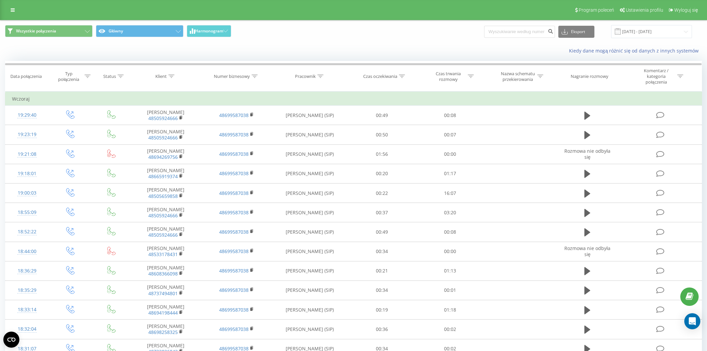 This screenshot has height=351, width=707. What do you see at coordinates (450, 193) in the screenshot?
I see `td: 16:07` at bounding box center [450, 193].